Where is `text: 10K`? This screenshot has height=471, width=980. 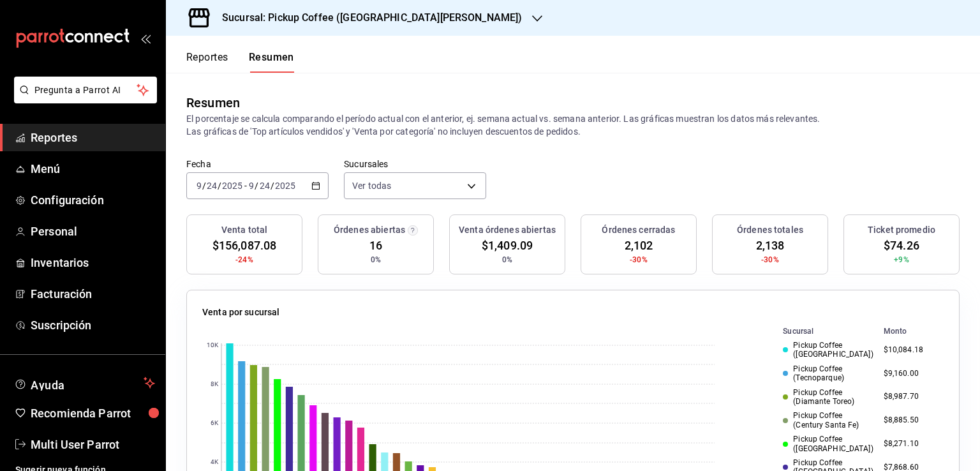
text: 10K is located at coordinates (212, 346).